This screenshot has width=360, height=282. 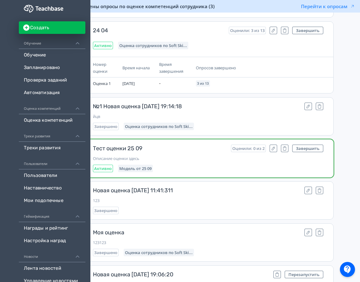 What do you see at coordinates (52, 68) in the screenshot?
I see `a: Запланировано` at bounding box center [52, 68].